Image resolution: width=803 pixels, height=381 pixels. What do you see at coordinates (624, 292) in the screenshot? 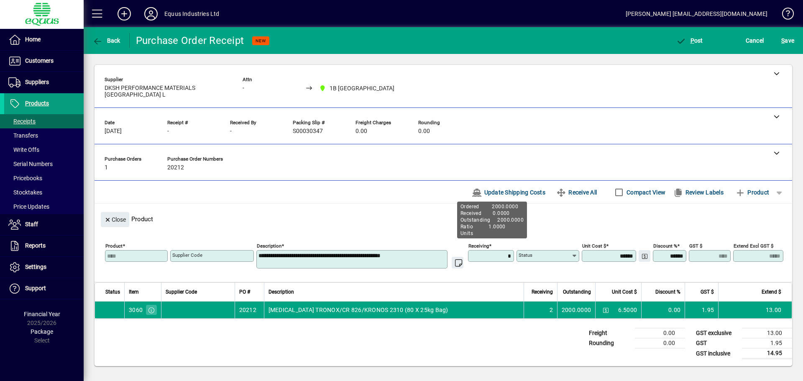
I see `span: Unit Cost $` at bounding box center [624, 292].